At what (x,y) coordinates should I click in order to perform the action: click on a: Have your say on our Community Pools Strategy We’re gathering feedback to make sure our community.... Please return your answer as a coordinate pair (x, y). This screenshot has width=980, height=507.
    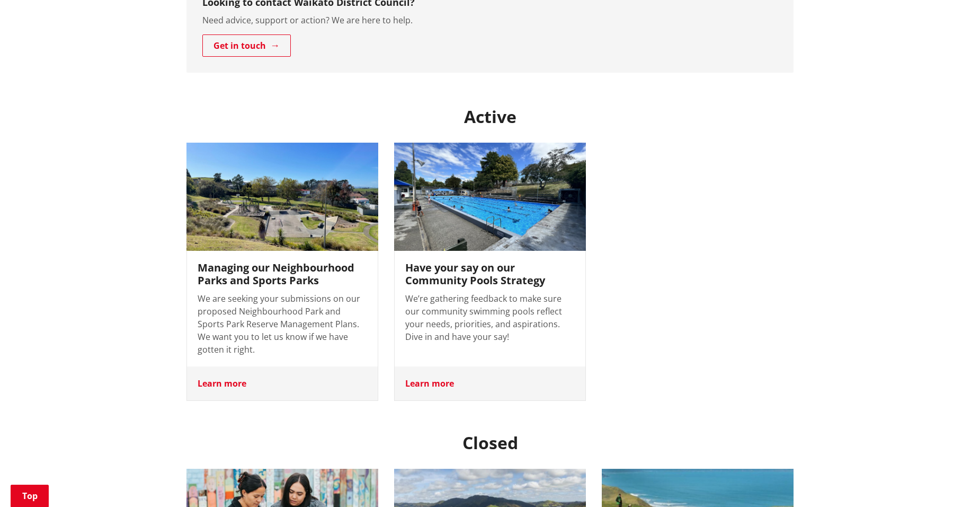
    Looking at the image, I should click on (490, 271).